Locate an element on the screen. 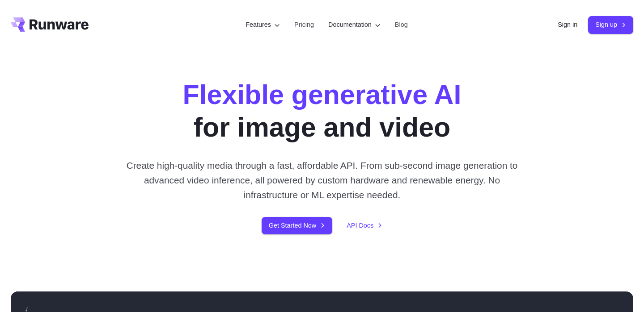 This screenshot has width=644, height=312. a: Pricing is located at coordinates (304, 25).